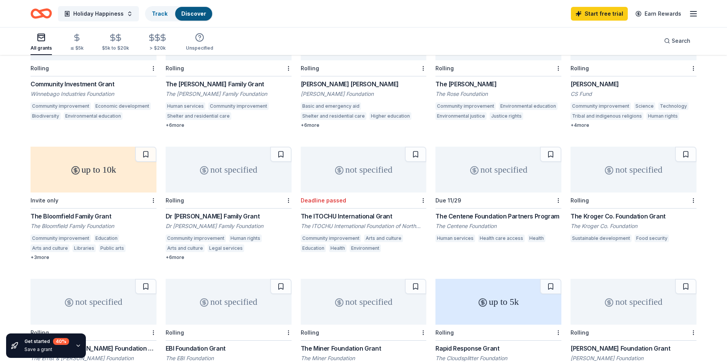 The width and height of the screenshot is (727, 364). I want to click on div: The EBI Foundation, so click(229, 358).